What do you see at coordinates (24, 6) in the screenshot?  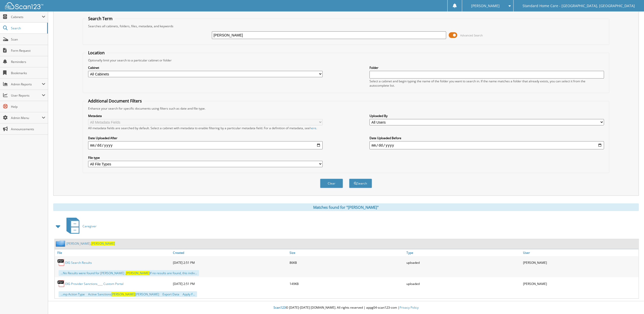 I see `img: scan123-logo-white.svg` at bounding box center [24, 6].